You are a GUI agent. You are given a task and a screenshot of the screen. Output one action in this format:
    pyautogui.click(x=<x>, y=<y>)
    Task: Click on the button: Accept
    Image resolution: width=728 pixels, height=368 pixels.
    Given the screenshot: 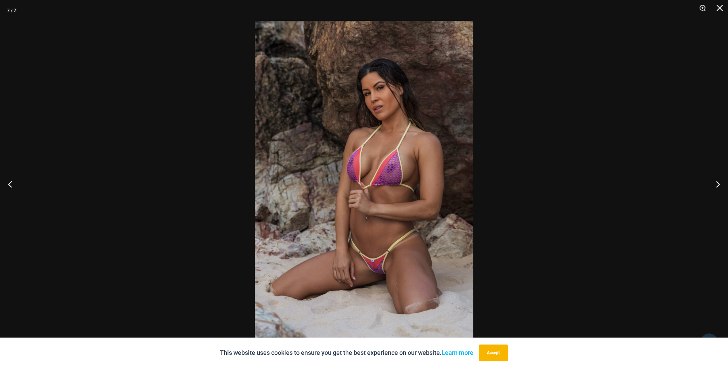 What is the action you would take?
    pyautogui.click(x=493, y=353)
    